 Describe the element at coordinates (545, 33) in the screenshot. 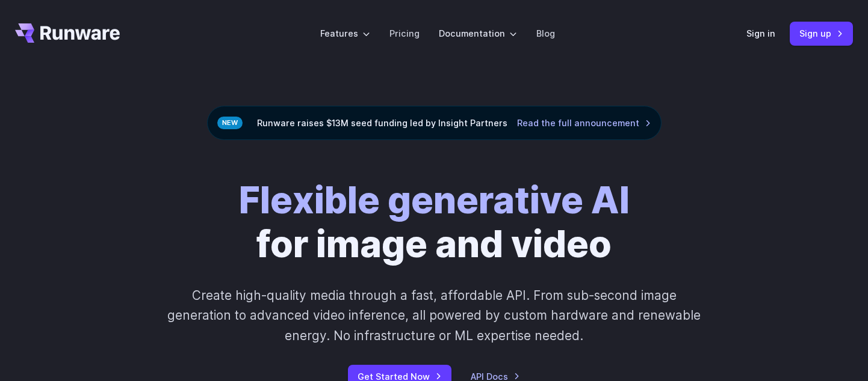

I see `a: Blog` at that location.